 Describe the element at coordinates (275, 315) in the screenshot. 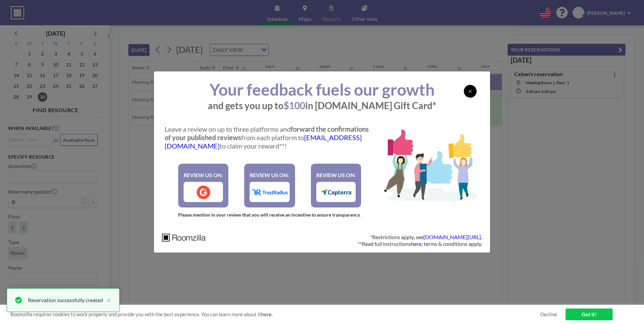

I see `span: Roomzilla requires cookies to work properly and provide you with the best experience. You can lea...` at that location.